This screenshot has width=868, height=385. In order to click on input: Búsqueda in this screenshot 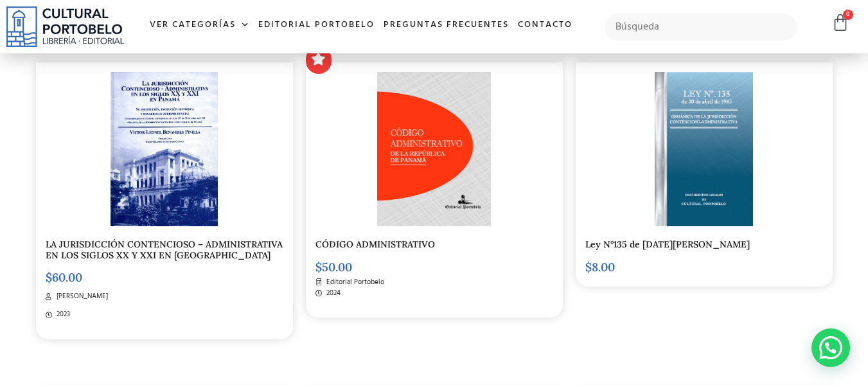, I will do `click(701, 27)`.